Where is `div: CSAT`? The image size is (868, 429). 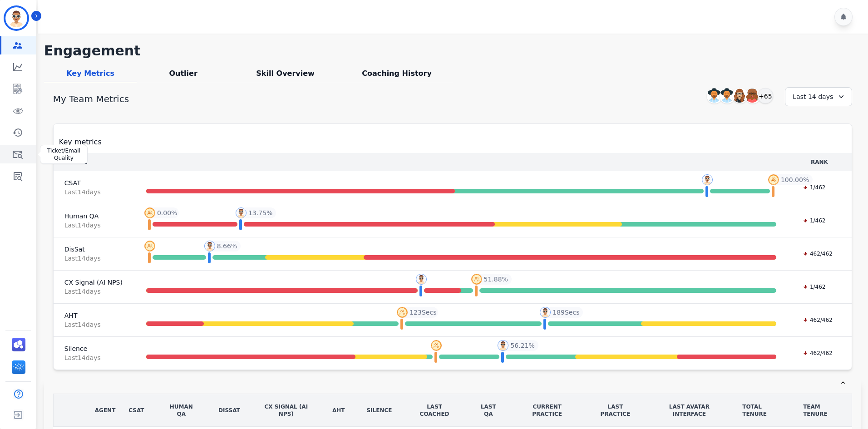
div: CSAT is located at coordinates (136, 410).